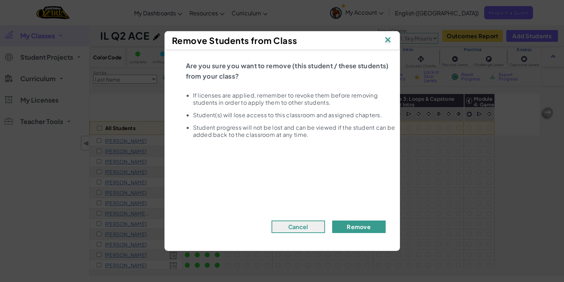 This screenshot has width=564, height=282. Describe the element at coordinates (359, 226) in the screenshot. I see `button: Remove` at that location.